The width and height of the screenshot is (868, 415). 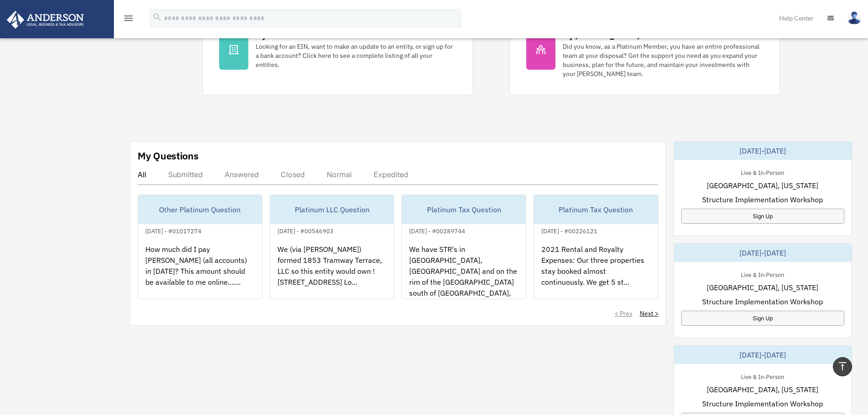 What do you see at coordinates (157, 17) in the screenshot?
I see `i: search` at bounding box center [157, 17].